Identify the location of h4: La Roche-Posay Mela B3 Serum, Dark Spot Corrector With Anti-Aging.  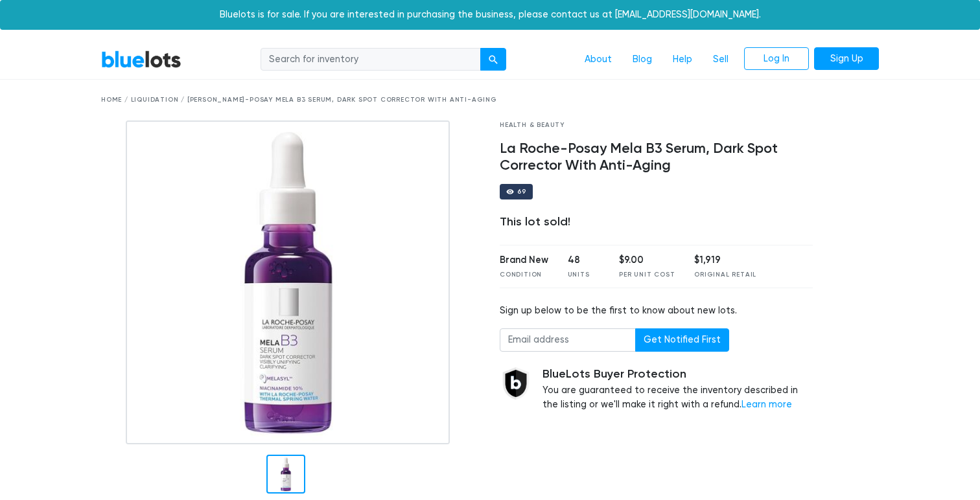
(655, 158).